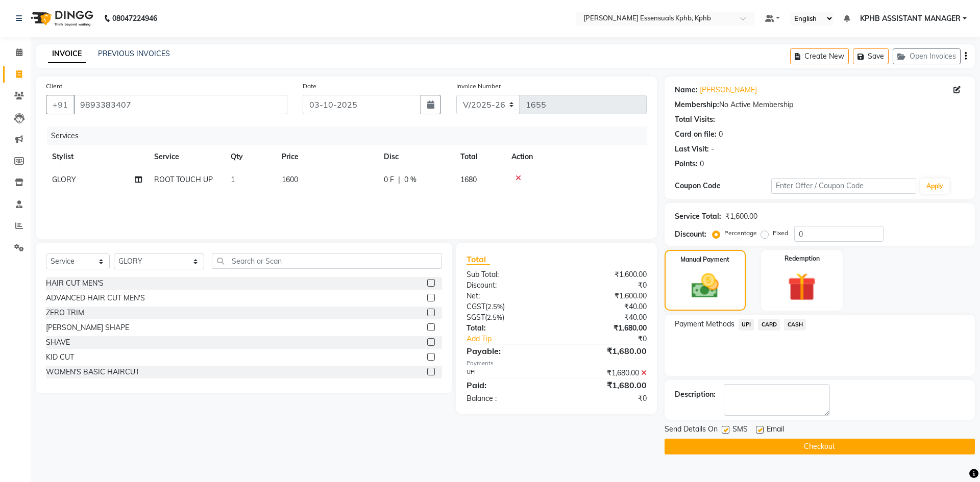 This screenshot has width=980, height=482. I want to click on div: SHAVE, so click(58, 342).